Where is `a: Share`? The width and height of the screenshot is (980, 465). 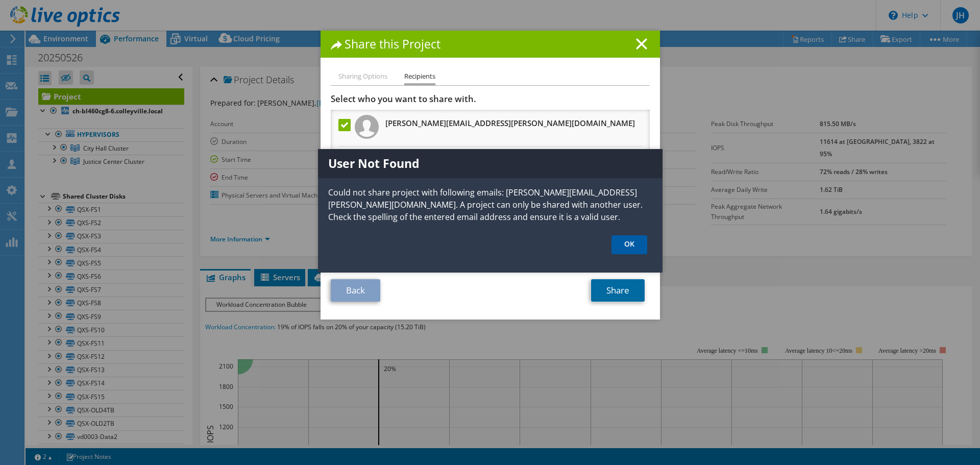 a: Share is located at coordinates (617, 291).